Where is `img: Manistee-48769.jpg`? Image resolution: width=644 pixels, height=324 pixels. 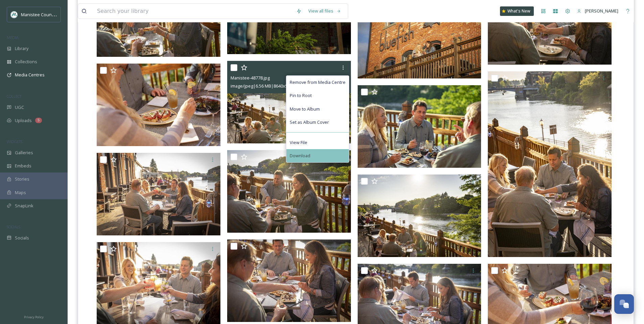 img: Manistee-48769.jpg is located at coordinates (159, 194).